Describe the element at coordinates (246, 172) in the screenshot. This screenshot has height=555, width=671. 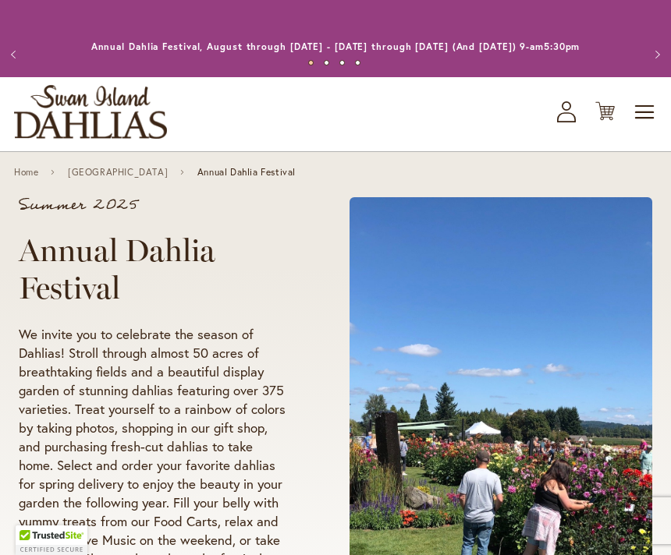
I see `span: Annual Dahlia Festival` at that location.